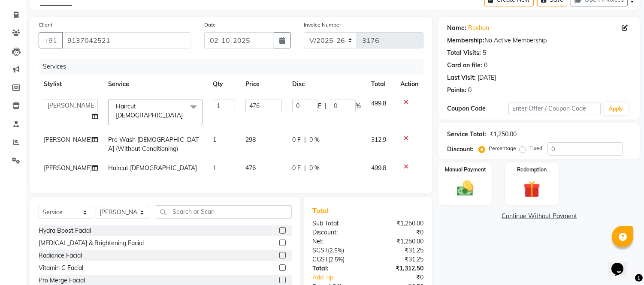 The width and height of the screenshot is (644, 285). I want to click on div: Pro Merge Facial, so click(62, 281).